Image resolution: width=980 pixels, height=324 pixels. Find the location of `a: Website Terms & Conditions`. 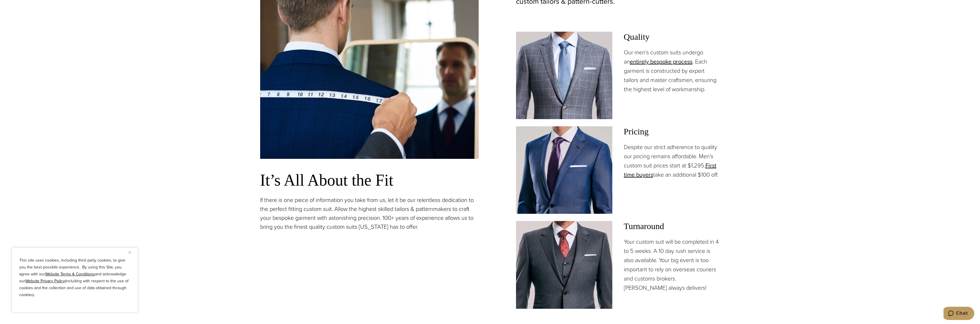

a: Website Terms & Conditions is located at coordinates (70, 274).